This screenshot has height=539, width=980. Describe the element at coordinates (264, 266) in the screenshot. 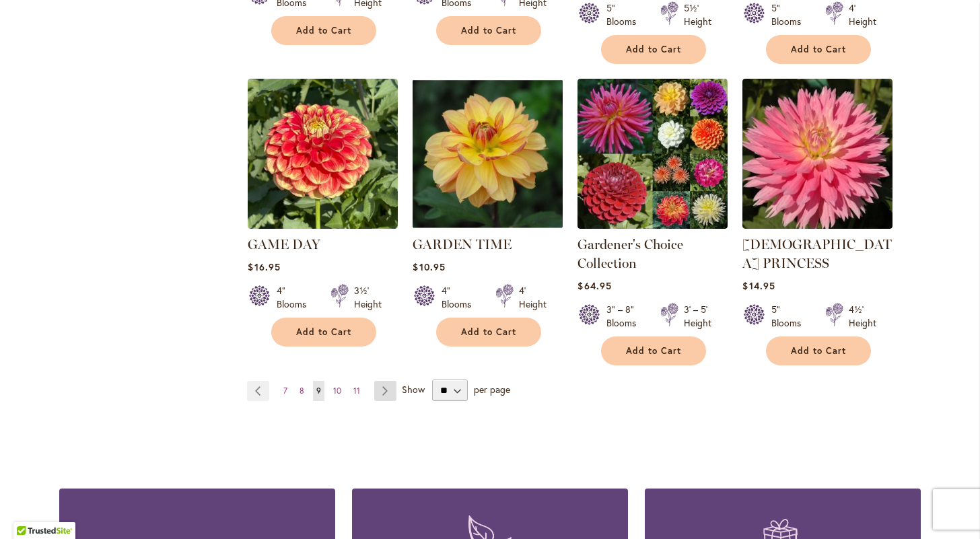

I see `span: $16.95` at that location.